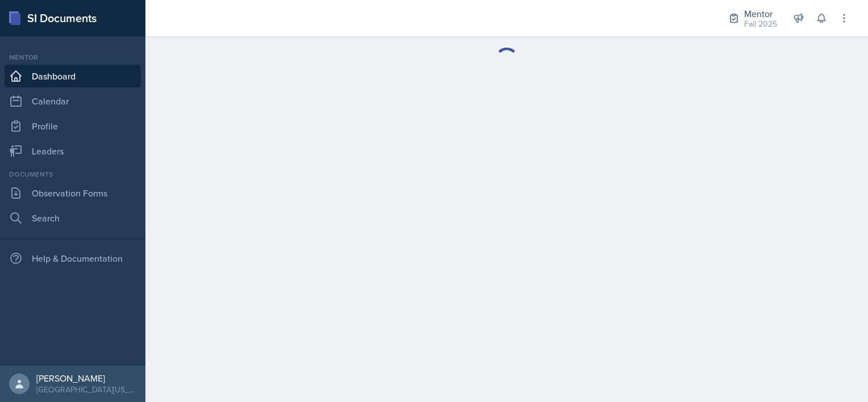  What do you see at coordinates (73, 101) in the screenshot?
I see `a: Calendar` at bounding box center [73, 101].